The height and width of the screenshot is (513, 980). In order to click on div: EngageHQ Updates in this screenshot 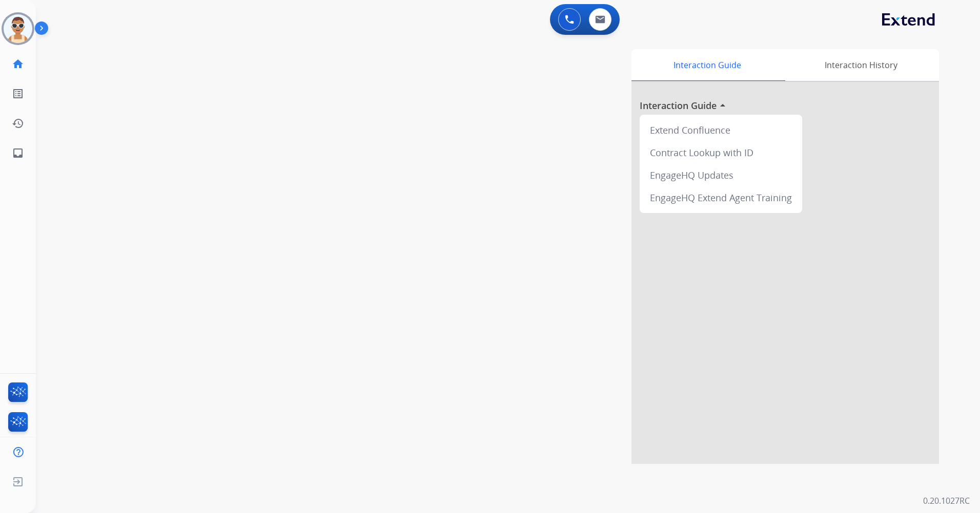, I will do `click(721, 175)`.